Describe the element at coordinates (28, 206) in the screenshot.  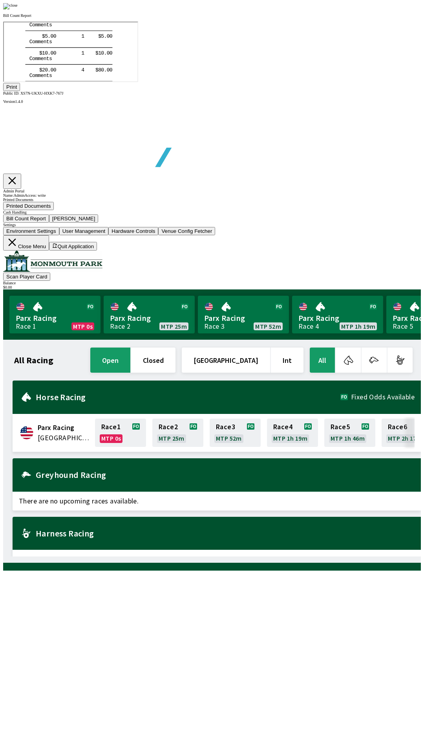
I see `button: Printed Documents` at that location.